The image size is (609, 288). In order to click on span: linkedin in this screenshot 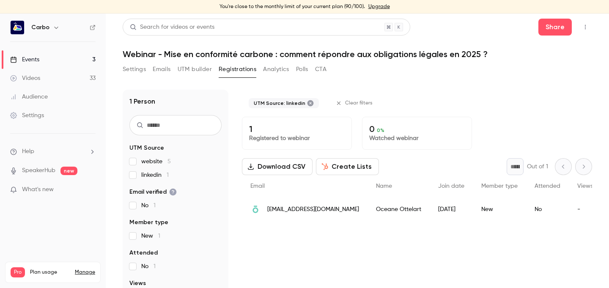, I will do `click(155, 175)`.